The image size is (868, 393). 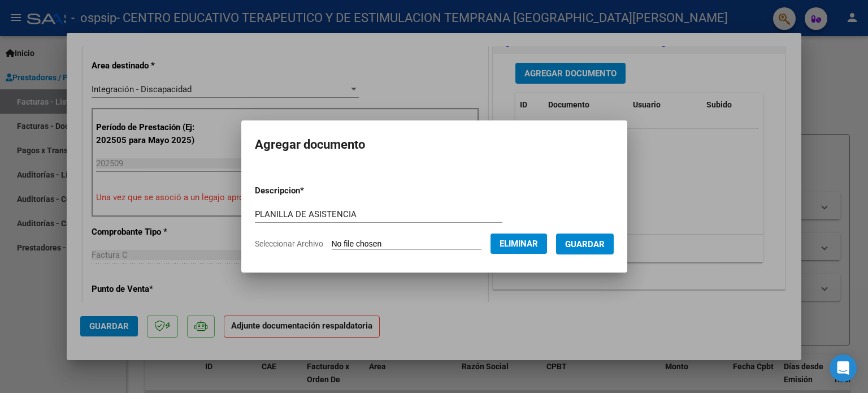 What do you see at coordinates (289, 244) in the screenshot?
I see `span: Seleccionar Archivo` at bounding box center [289, 244].